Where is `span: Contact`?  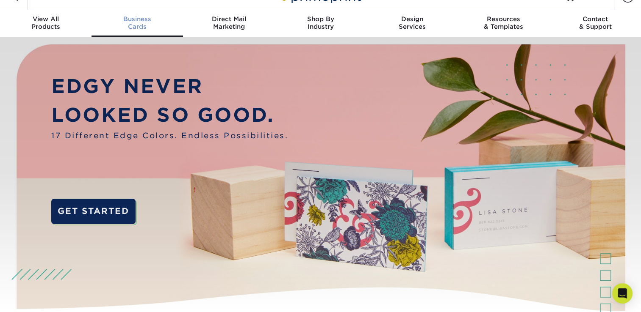
span: Contact is located at coordinates (595, 19).